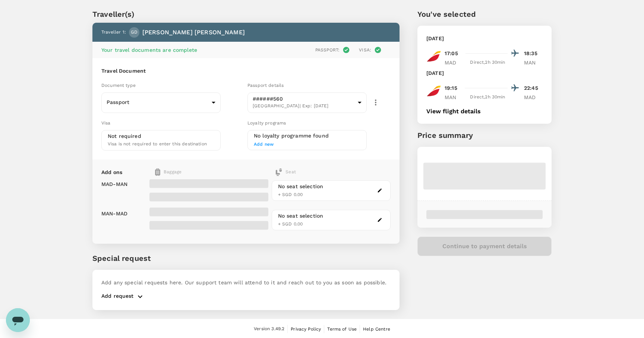  Describe the element at coordinates (285, 172) in the screenshot. I see `div: Seat` at that location.